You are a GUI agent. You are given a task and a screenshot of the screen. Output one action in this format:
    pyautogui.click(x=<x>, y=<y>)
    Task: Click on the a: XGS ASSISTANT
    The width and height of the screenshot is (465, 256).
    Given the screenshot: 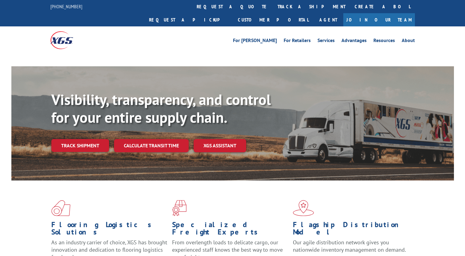 What is the action you would take?
    pyautogui.click(x=220, y=146)
    